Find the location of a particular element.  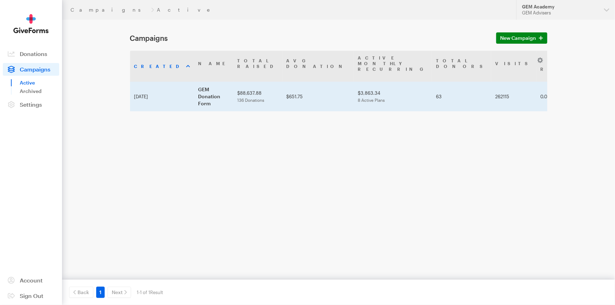

td: $88,637.88 is located at coordinates (258, 97).